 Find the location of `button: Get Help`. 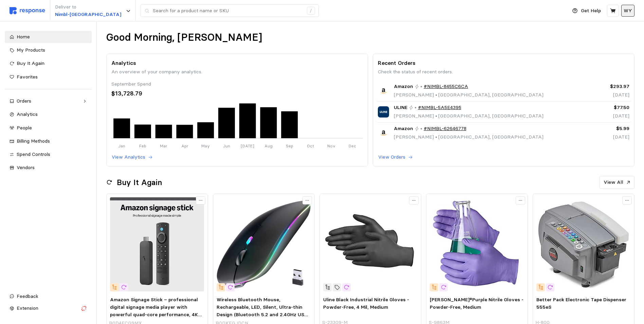

button: Get Help is located at coordinates (587, 11).